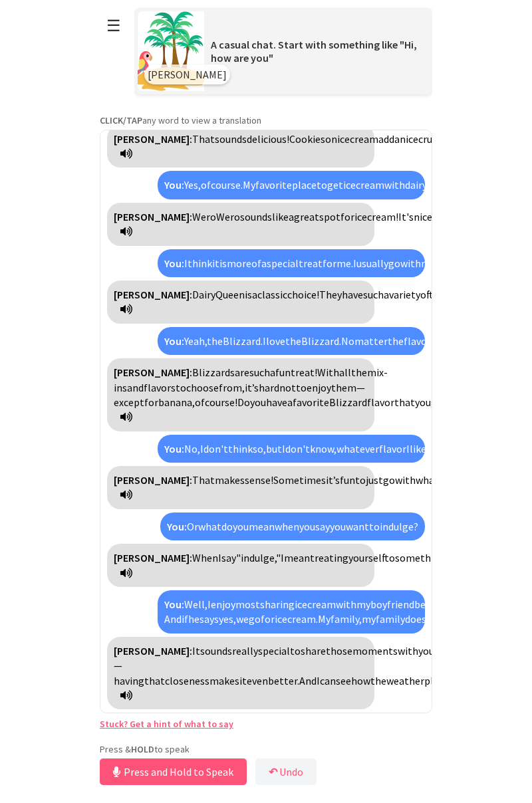 This screenshot has height=803, width=532. I want to click on span: Blizzards, so click(213, 372).